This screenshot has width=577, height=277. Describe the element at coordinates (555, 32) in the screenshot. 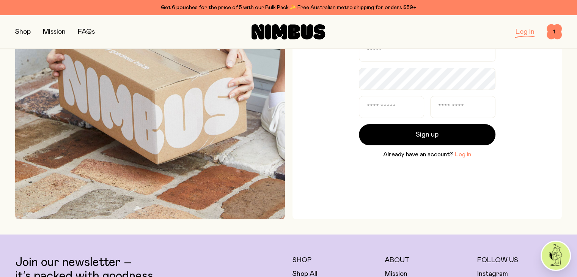

I see `span: 1` at that location.